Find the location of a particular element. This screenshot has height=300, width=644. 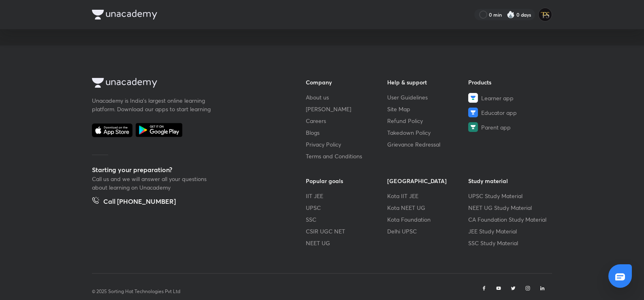

a: Parent app is located at coordinates (509, 127).